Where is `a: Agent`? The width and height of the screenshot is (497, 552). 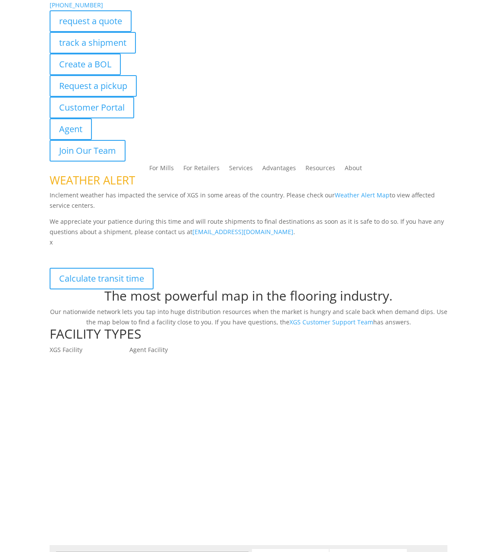 a: Agent is located at coordinates (71, 129).